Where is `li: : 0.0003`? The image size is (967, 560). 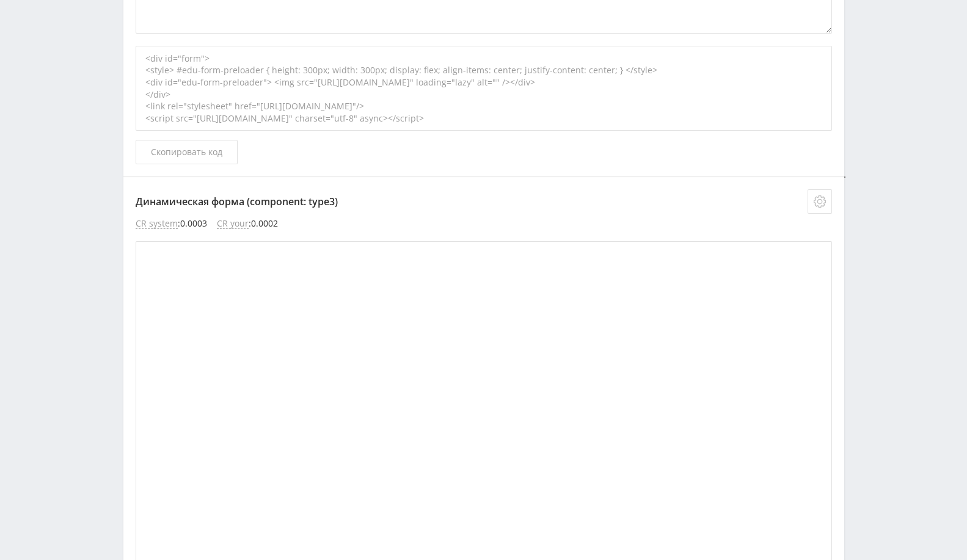 li: : 0.0003 is located at coordinates (171, 224).